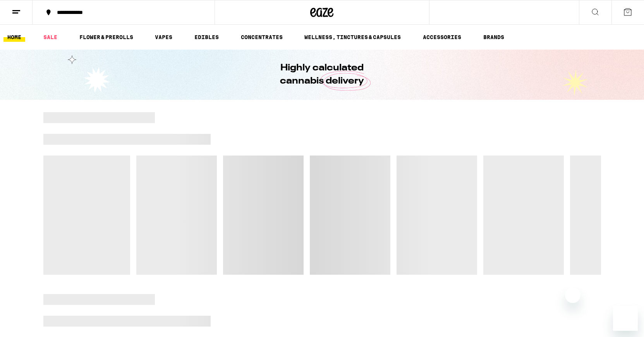  I want to click on a: HOME, so click(14, 37).